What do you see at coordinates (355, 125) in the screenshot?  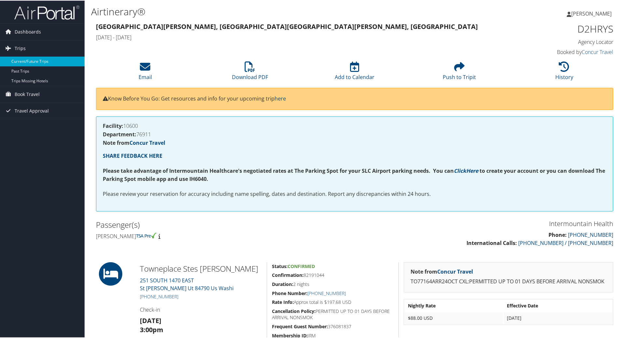 I see `h4: 10600` at bounding box center [355, 125].